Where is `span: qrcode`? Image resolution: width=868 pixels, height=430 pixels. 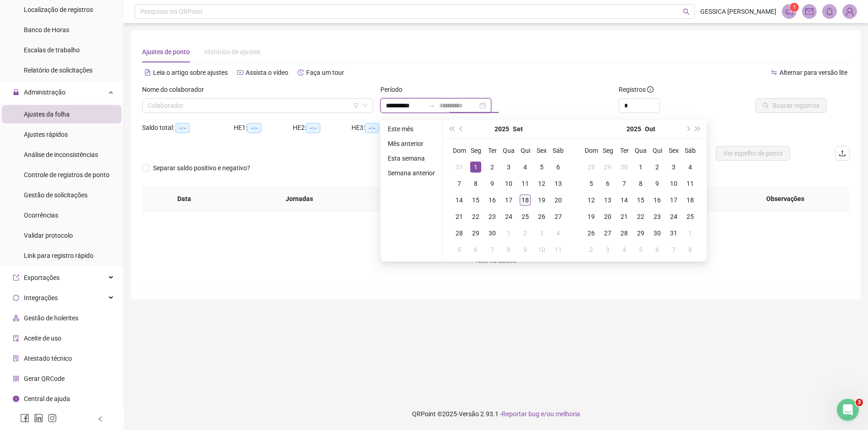 span: qrcode is located at coordinates (16, 378).